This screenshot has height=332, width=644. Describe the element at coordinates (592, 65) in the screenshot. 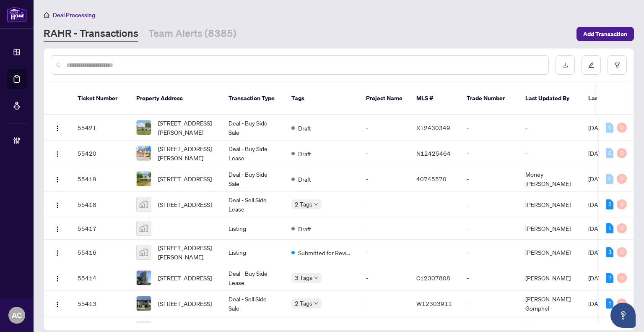

I see `button: edit` at that location.